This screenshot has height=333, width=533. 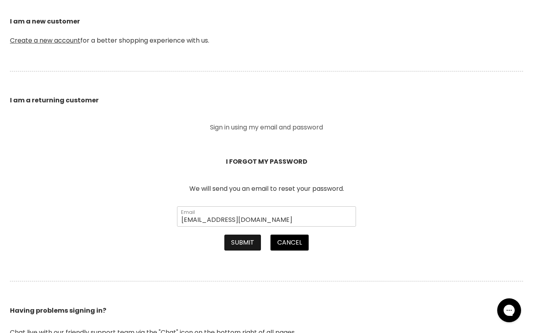 What do you see at coordinates (54, 100) in the screenshot?
I see `b: I am a returning customer` at bounding box center [54, 100].